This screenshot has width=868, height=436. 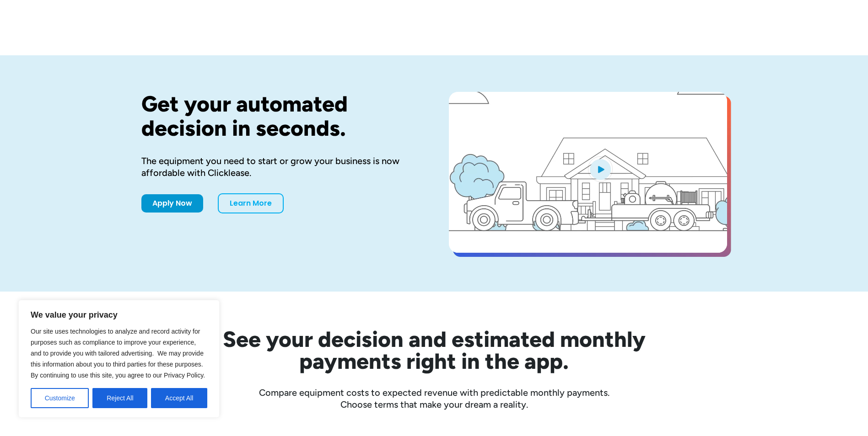 What do you see at coordinates (600, 169) in the screenshot?
I see `img: Blue play button logo on a light blue circular background` at bounding box center [600, 169].